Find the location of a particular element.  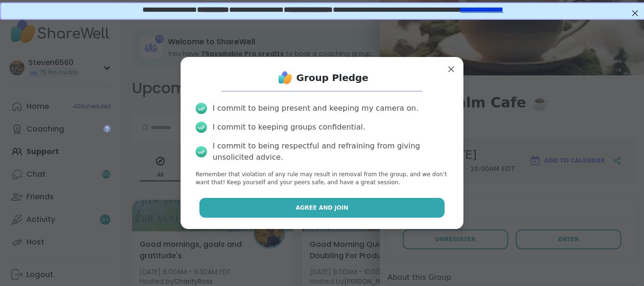

div: I commit to being present and keeping my camera on. is located at coordinates (316, 108).